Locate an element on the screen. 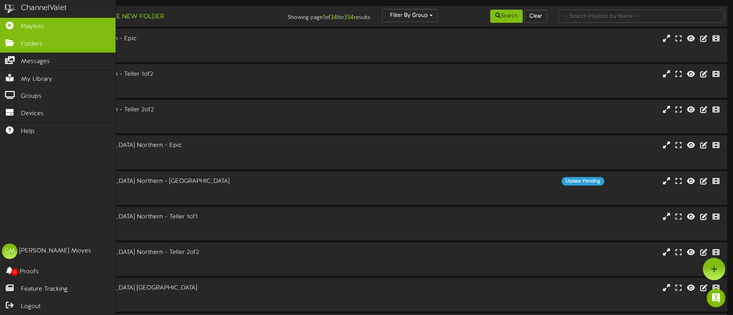 The width and height of the screenshot is (733, 315). button: Create New Folder is located at coordinates (128, 17).